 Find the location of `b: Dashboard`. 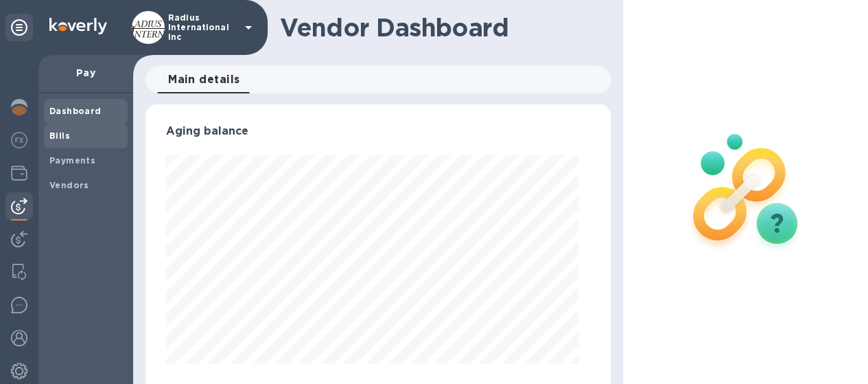

b: Dashboard is located at coordinates (76, 110).